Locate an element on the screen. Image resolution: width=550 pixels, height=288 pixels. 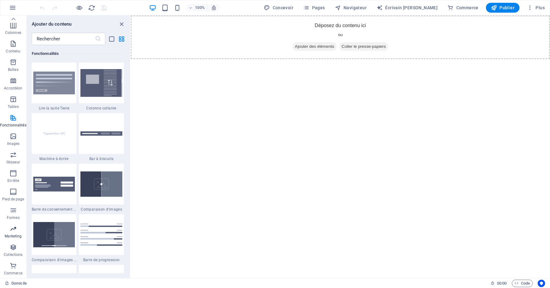
img: image-comparison.svg is located at coordinates (101, 184).